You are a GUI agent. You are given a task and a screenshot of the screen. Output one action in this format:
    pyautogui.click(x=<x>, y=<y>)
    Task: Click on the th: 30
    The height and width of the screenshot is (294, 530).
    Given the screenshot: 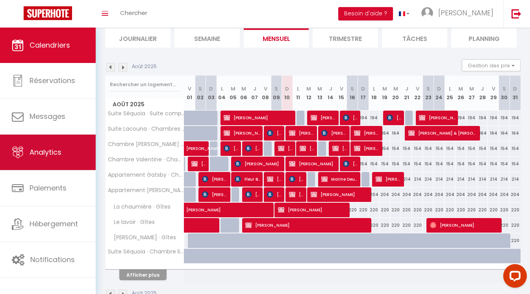 What is the action you would take?
    pyautogui.click(x=505, y=93)
    